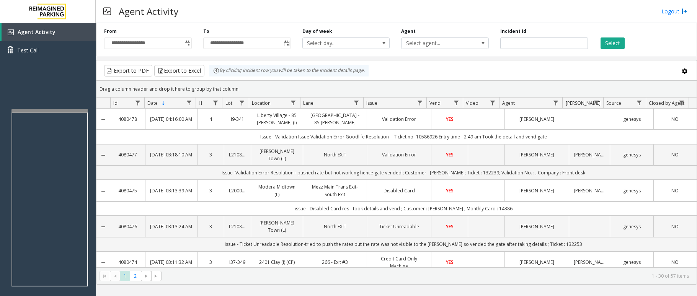 This screenshot has width=697, height=296. I want to click on a: Location Filter Menu, so click(293, 103).